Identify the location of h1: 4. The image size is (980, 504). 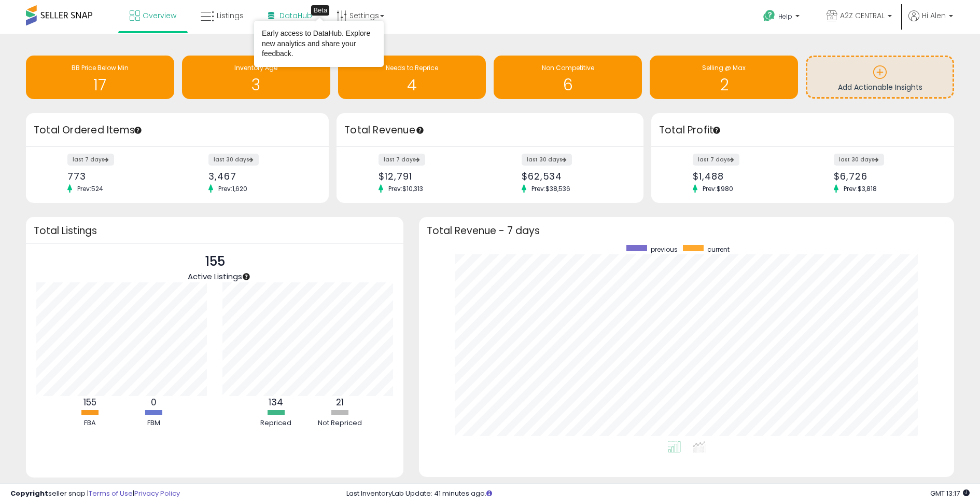
(412, 84).